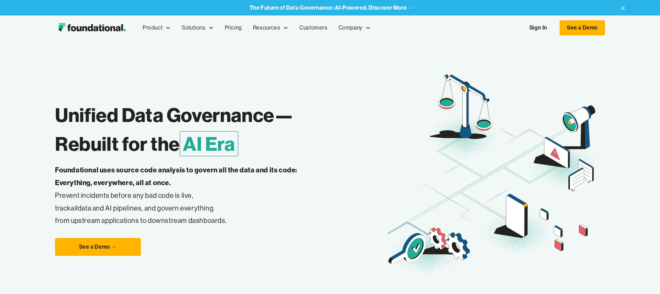  Describe the element at coordinates (92, 28) in the screenshot. I see `img: Foundational Logo` at that location.